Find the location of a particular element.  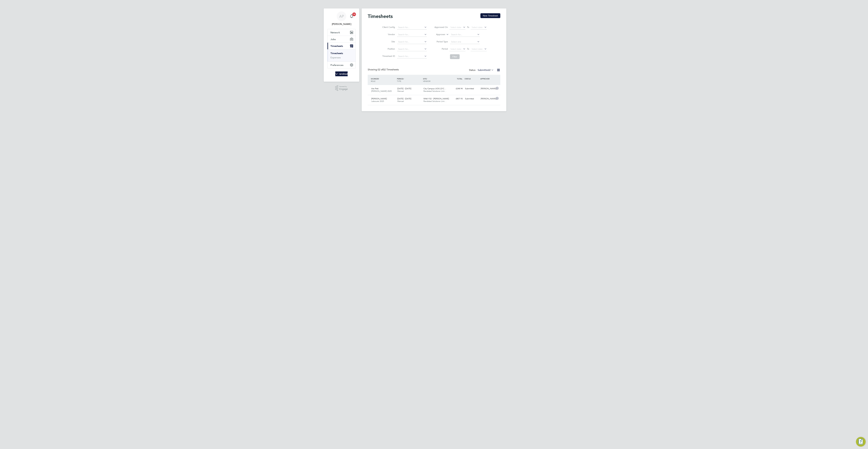

span: Engage is located at coordinates (344, 89).